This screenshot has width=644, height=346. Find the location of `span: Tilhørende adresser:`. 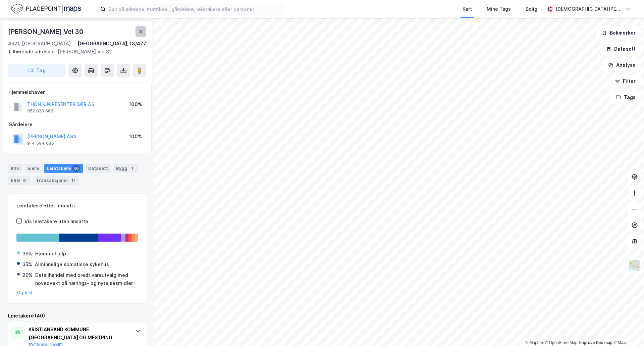

span: Tilhørende adresser: is located at coordinates (33, 52).